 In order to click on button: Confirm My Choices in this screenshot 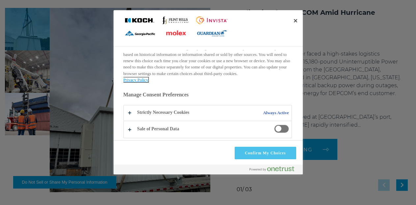, I will do `click(265, 153)`.